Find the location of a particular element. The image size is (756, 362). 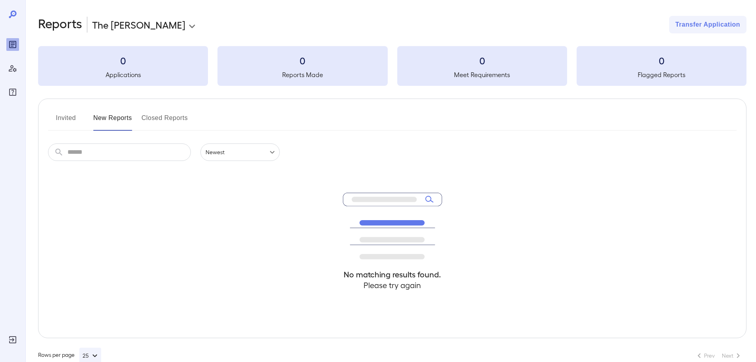

h5: Applications is located at coordinates (123, 75).